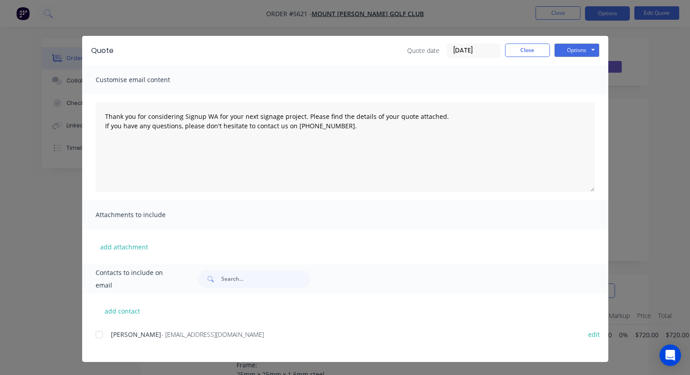 Image resolution: width=690 pixels, height=375 pixels. Describe the element at coordinates (594, 334) in the screenshot. I see `button: edit` at that location.